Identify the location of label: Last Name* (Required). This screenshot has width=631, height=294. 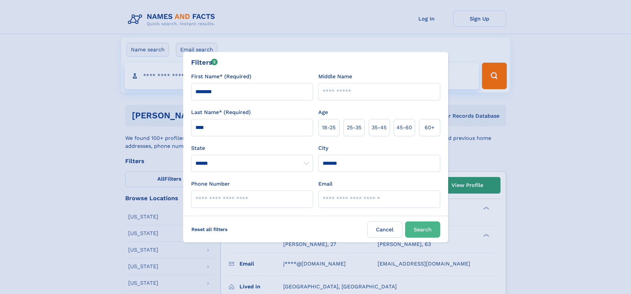
(221, 112).